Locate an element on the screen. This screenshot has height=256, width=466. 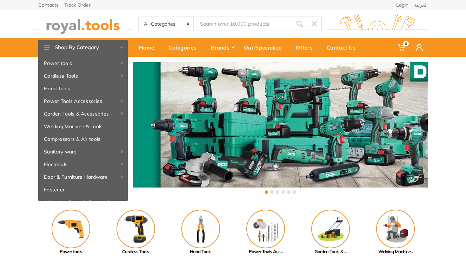
a: Contacts is located at coordinates (48, 5).